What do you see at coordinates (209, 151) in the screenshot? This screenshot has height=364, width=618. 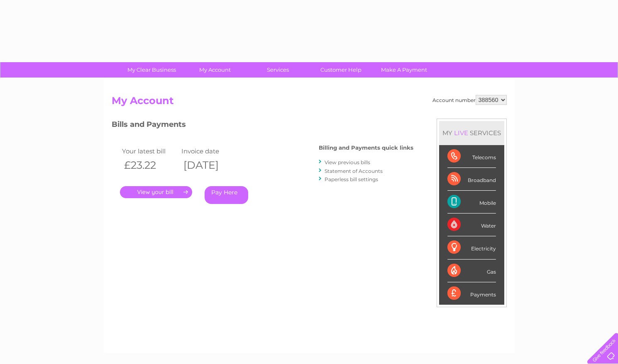 I see `td: Invoice date` at bounding box center [209, 151].